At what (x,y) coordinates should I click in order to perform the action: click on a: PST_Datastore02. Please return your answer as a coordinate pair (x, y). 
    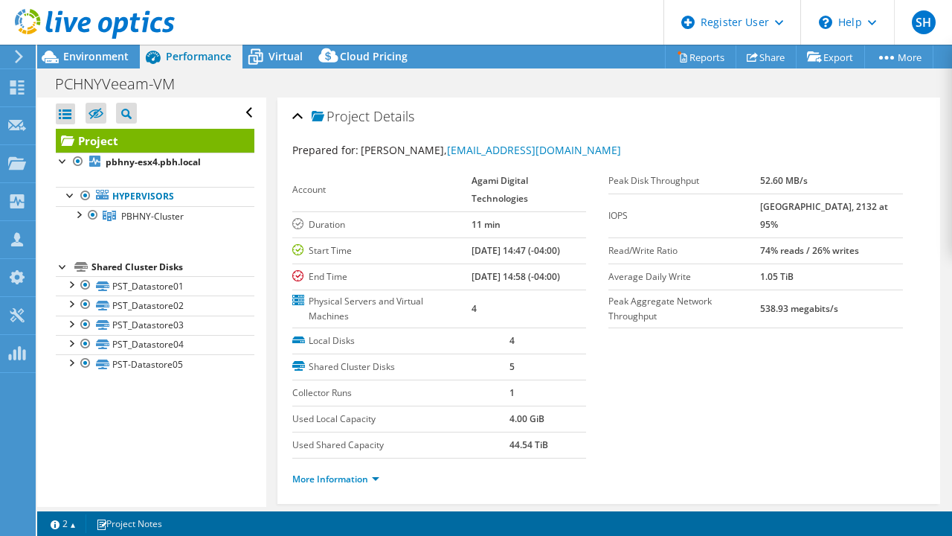
    Looking at the image, I should click on (155, 305).